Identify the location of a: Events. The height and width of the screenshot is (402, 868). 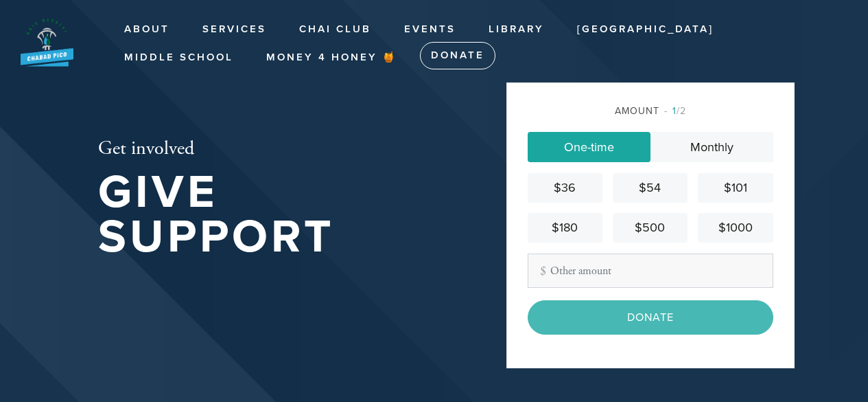
(429, 29).